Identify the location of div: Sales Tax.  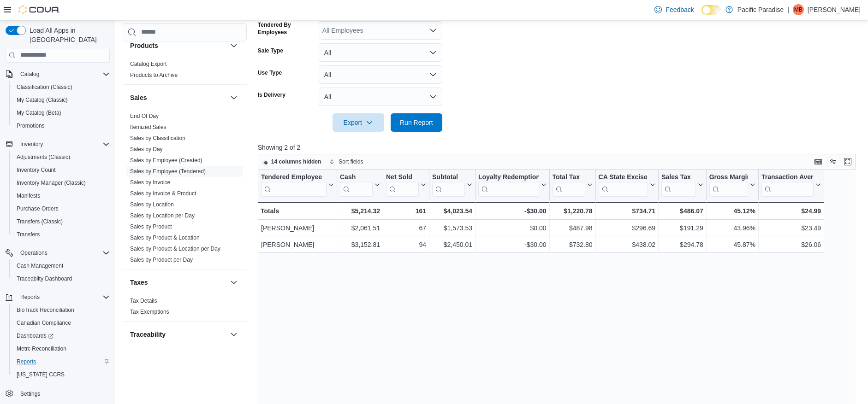
(678, 177).